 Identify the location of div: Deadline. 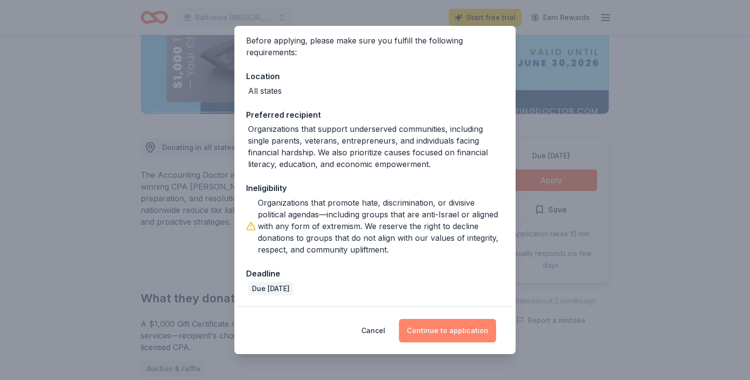
(375, 274).